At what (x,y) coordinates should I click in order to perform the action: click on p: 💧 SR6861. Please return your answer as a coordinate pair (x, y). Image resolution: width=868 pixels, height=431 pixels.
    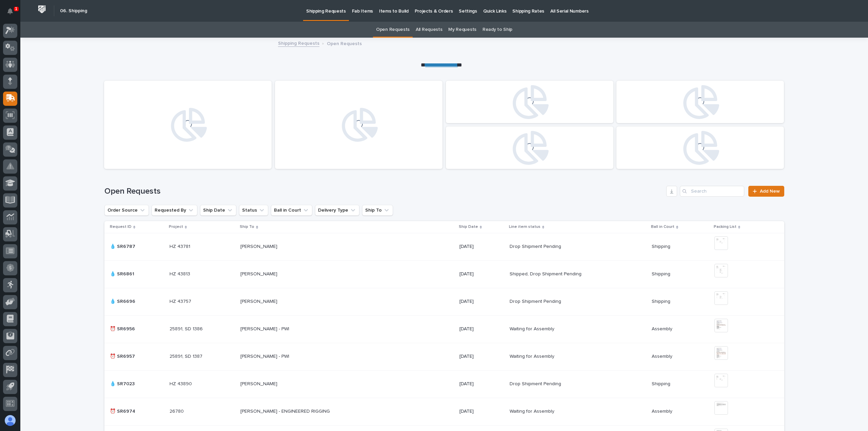
    Looking at the image, I should click on (123, 273).